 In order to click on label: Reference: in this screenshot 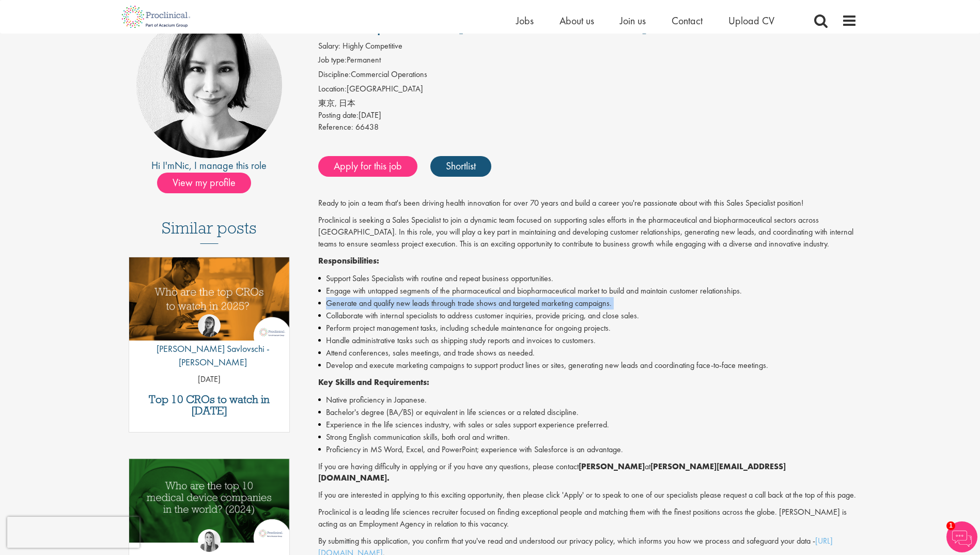, I will do `click(336, 127)`.